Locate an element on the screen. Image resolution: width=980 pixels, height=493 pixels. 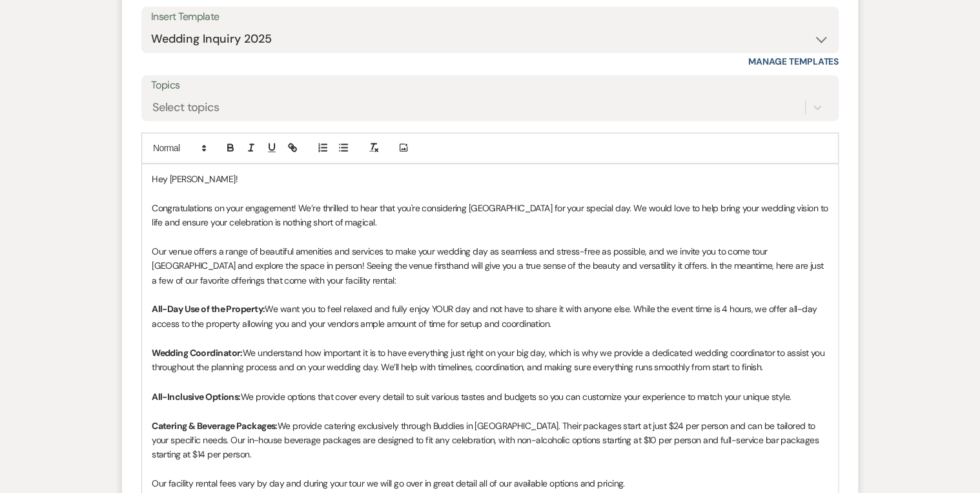
p: We understand how important it is to have everything just right on your big day, which is why we ... is located at coordinates (490, 360).